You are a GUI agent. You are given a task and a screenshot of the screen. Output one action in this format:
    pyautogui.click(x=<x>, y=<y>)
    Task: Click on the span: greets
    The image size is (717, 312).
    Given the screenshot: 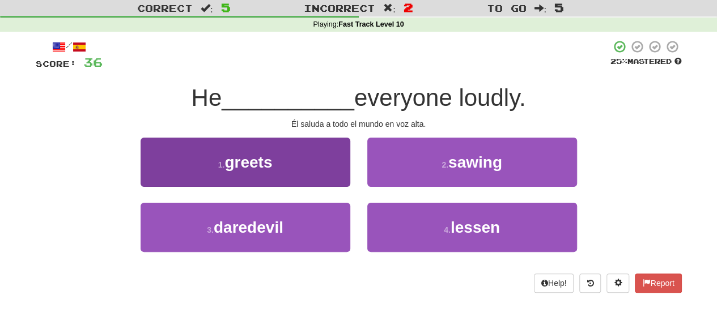 What is the action you would take?
    pyautogui.click(x=248, y=162)
    